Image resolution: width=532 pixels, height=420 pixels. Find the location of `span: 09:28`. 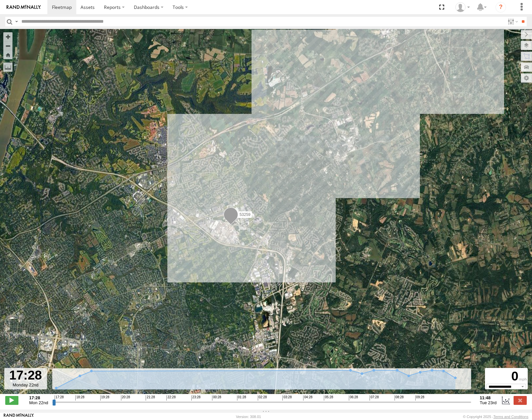

span: 09:28 is located at coordinates (421, 398).